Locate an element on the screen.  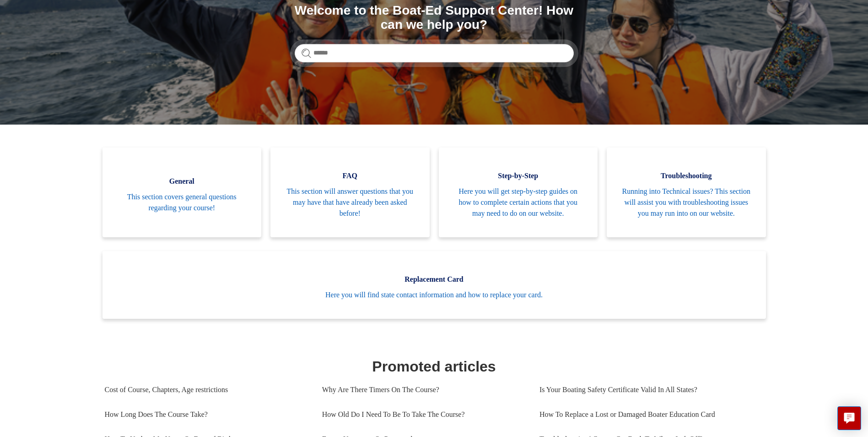
div: Live chat is located at coordinates (849, 418).